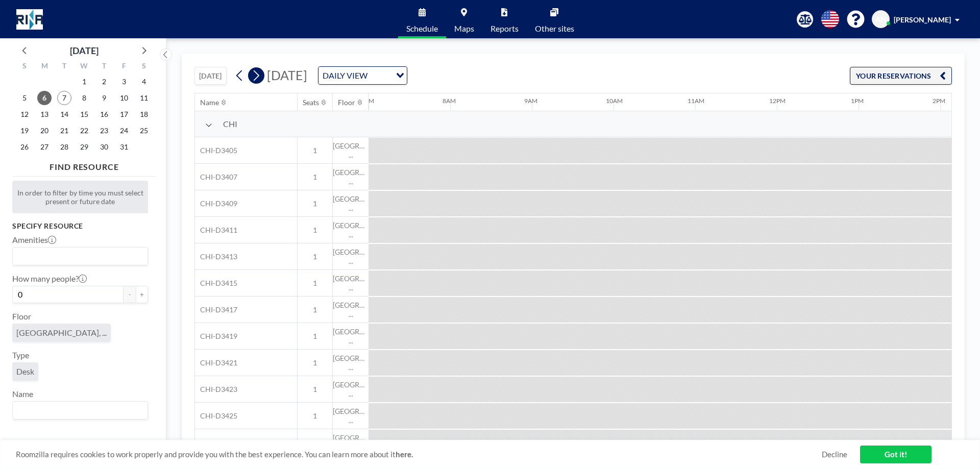 Image resolution: width=980 pixels, height=469 pixels. I want to click on a: Got it!, so click(896, 455).